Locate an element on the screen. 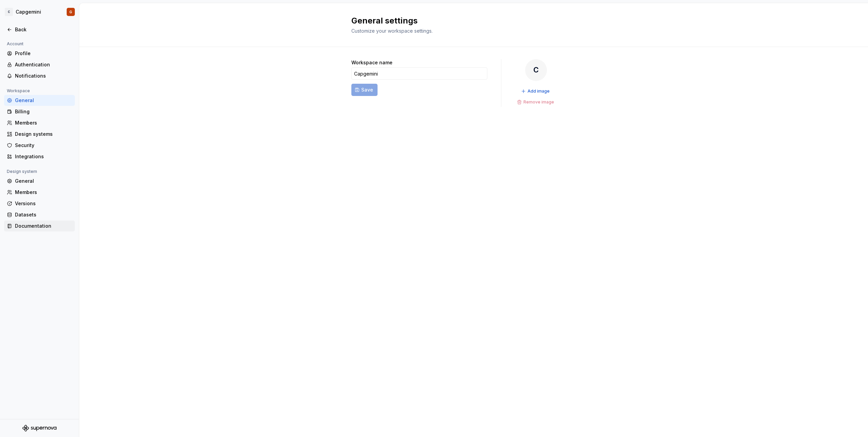 This screenshot has height=437, width=868. label: Workspace name is located at coordinates (372, 63).